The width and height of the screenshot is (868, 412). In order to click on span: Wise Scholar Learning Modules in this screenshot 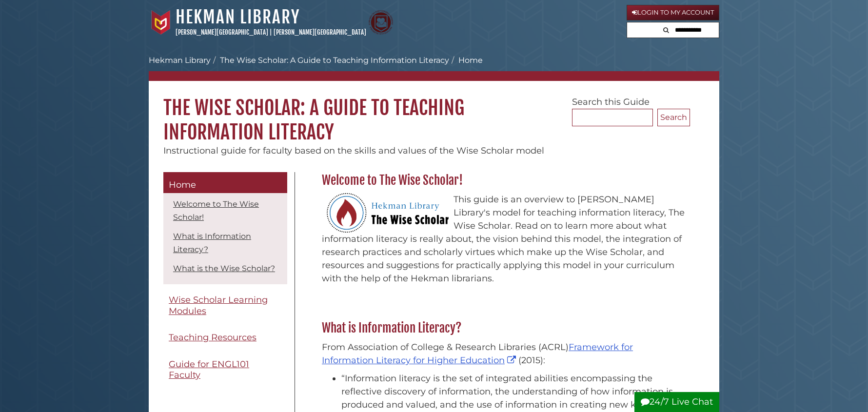, I will do `click(218, 305)`.